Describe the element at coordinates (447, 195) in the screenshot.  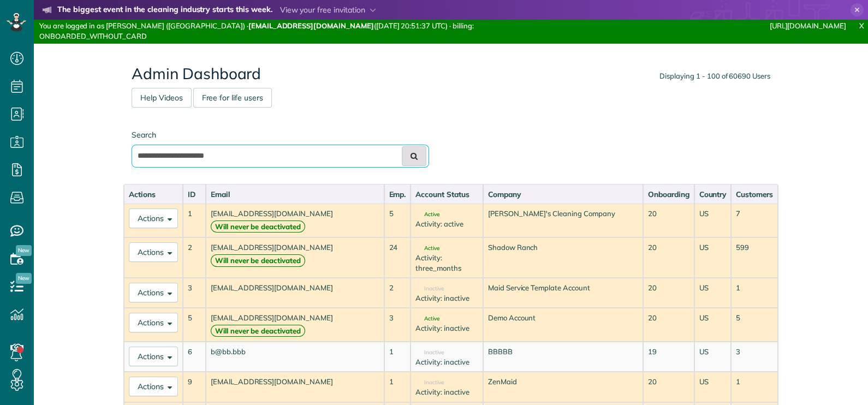
I see `div: Account Status` at that location.